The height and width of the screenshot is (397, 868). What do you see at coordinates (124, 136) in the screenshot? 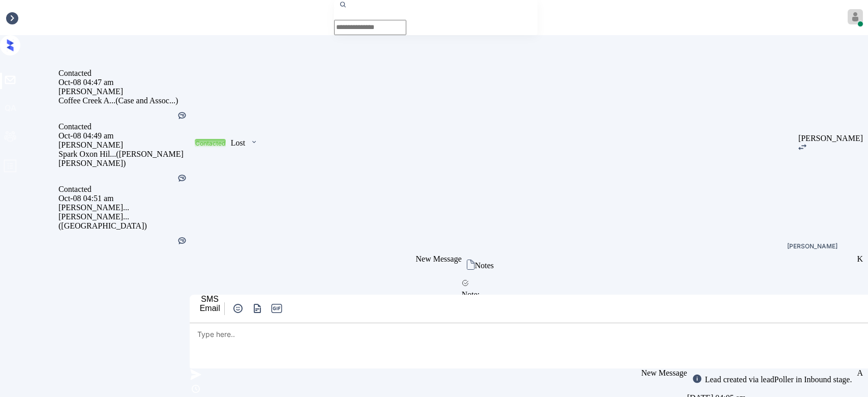
I see `div: Oct-08 04:49 am` at bounding box center [124, 136].